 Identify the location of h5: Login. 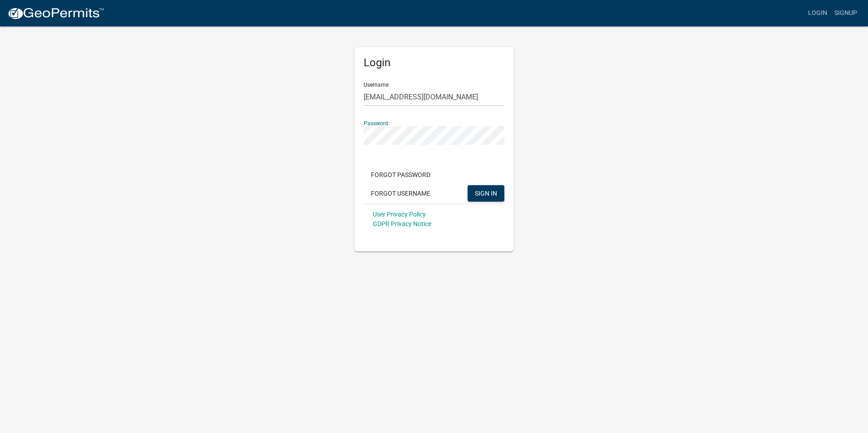
(434, 62).